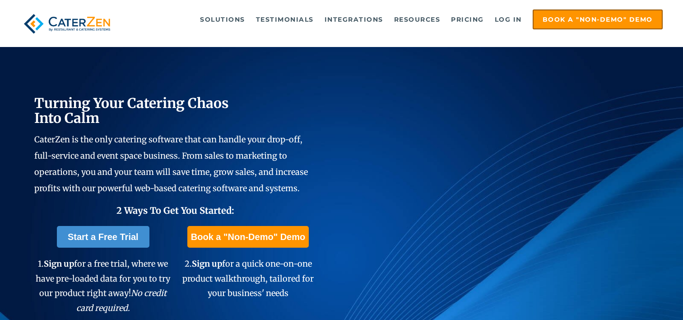  Describe the element at coordinates (67, 23) in the screenshot. I see `img: caterzen` at that location.